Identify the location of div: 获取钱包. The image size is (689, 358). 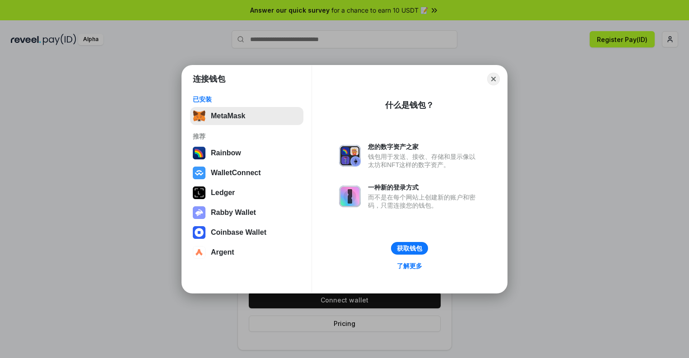
(409, 248).